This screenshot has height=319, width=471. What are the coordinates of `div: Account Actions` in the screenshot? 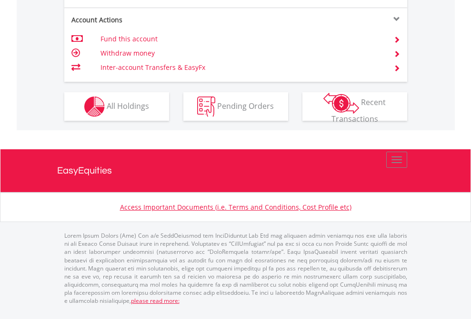 It's located at (150, 20).